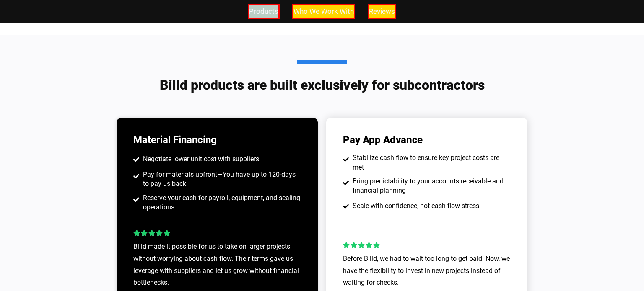 This screenshot has height=291, width=644. What do you see at coordinates (383, 140) in the screenshot?
I see `h3: Pay App Advance` at bounding box center [383, 140].